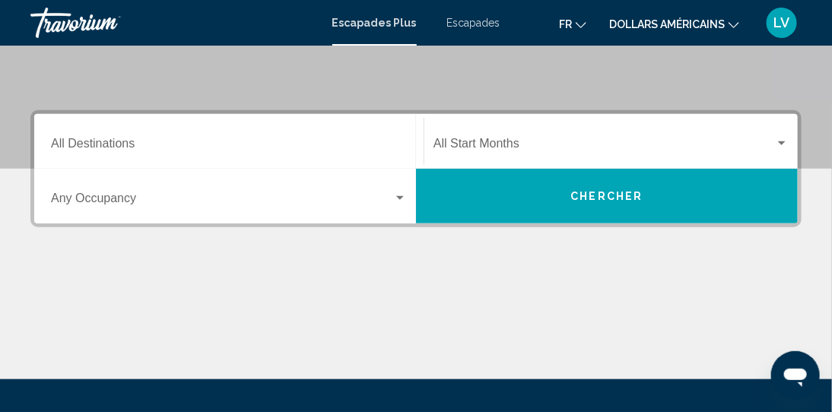 The image size is (832, 412). Describe the element at coordinates (565, 24) in the screenshot. I see `font: fr` at that location.